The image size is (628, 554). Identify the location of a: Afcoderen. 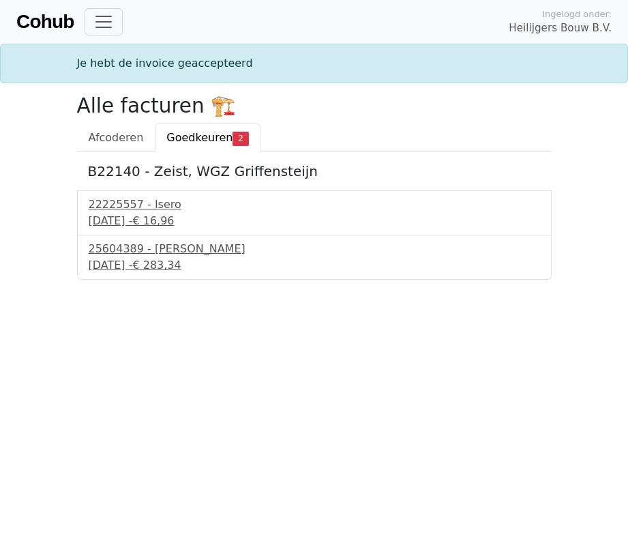
(116, 138).